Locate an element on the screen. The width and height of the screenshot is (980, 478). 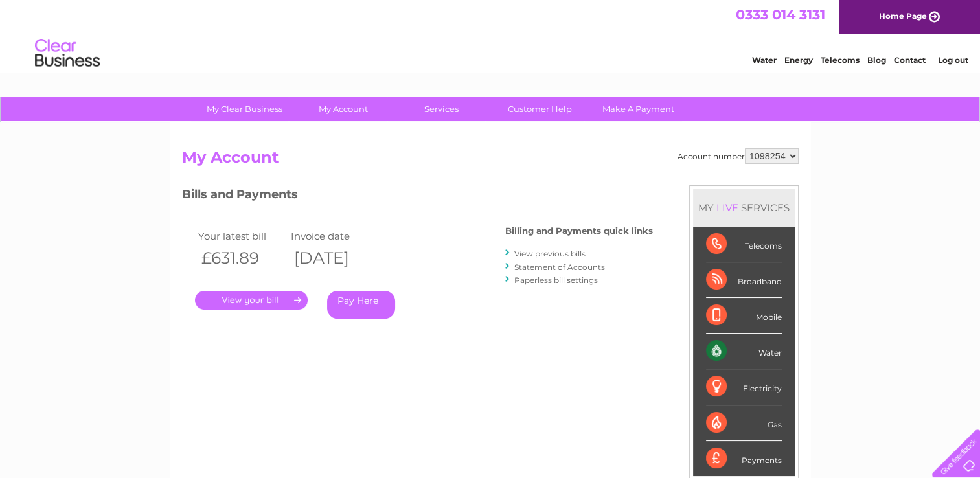
td: Your latest bill is located at coordinates (242, 236).